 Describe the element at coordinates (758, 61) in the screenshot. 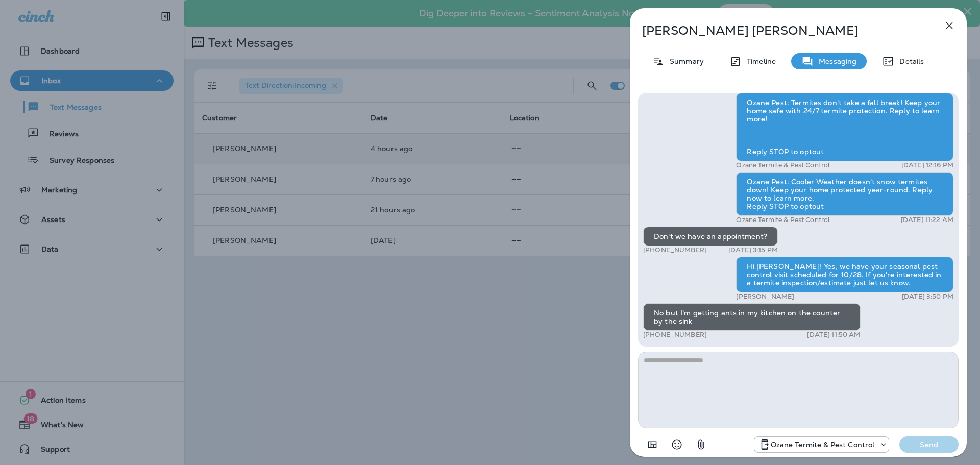

I see `p: Timeline` at that location.